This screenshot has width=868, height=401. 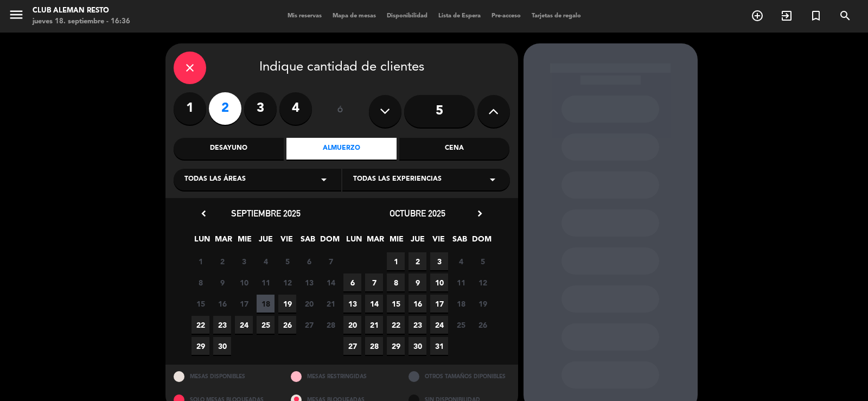 I want to click on span: Tarjetas de regalo, so click(x=556, y=16).